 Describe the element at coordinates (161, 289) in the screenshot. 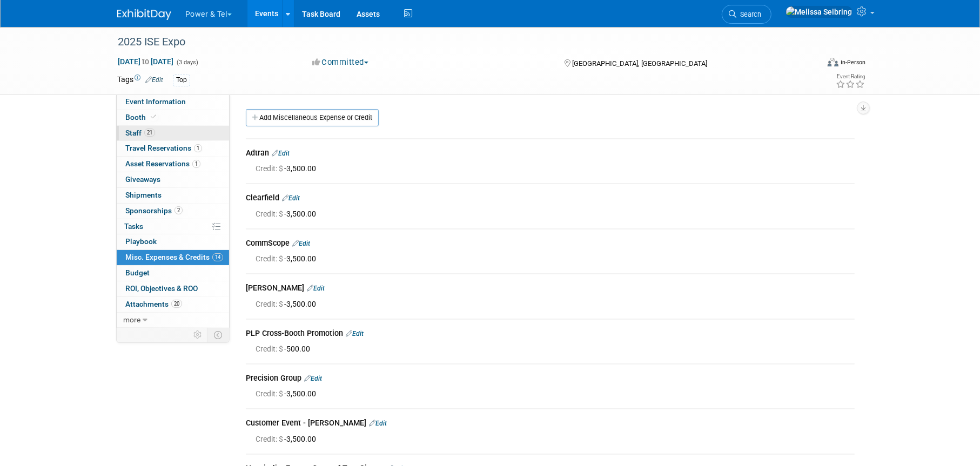

I see `span: ROI, Objectives & ROO` at that location.